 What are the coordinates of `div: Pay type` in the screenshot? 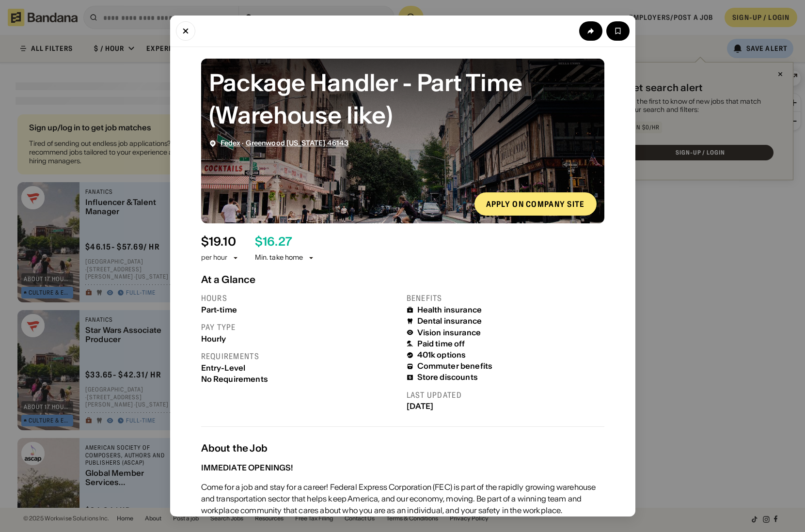 It's located at (300, 327).